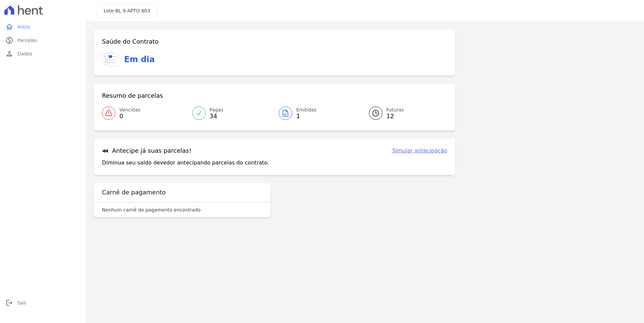 The height and width of the screenshot is (323, 644). What do you see at coordinates (216, 110) in the screenshot?
I see `span: Pagas` at bounding box center [216, 110].